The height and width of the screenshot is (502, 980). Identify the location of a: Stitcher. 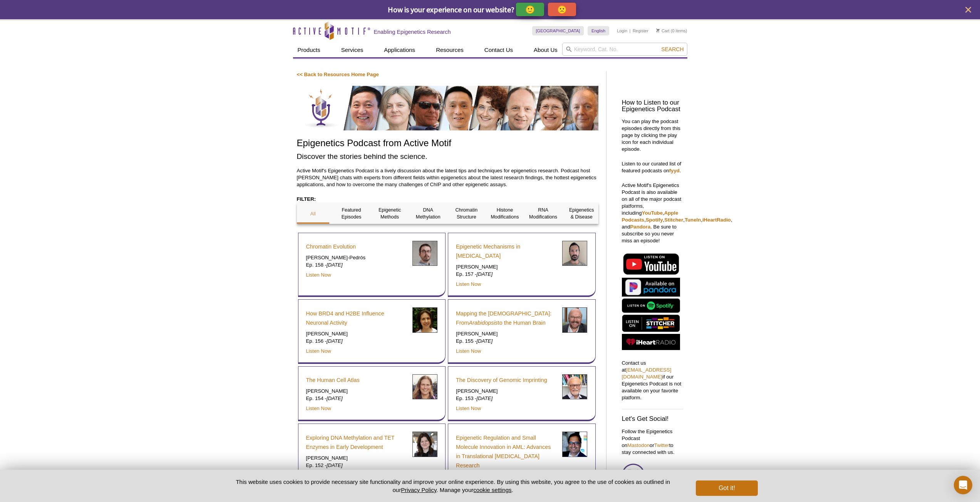
(674, 220).